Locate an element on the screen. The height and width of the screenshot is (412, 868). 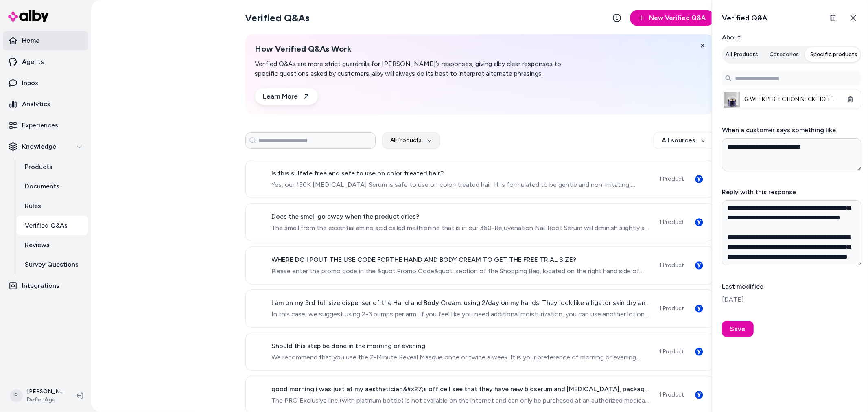
p: Integrations is located at coordinates (41, 286).